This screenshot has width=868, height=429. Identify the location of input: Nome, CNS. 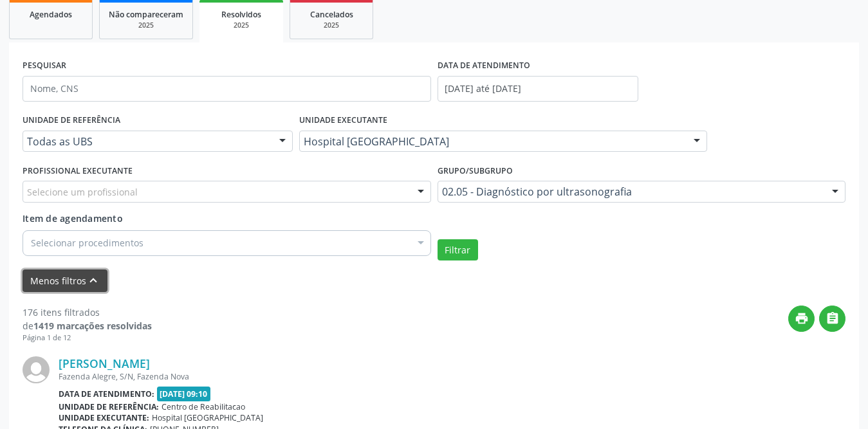
(227, 89).